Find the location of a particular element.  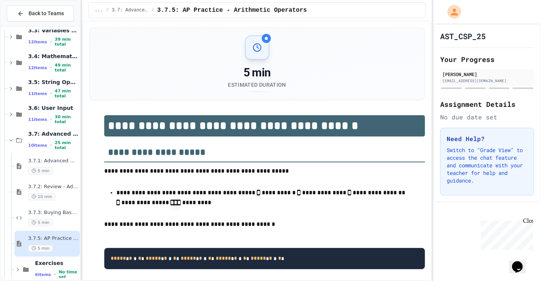

span: 3.4: Mathematical Operators is located at coordinates (53, 56).